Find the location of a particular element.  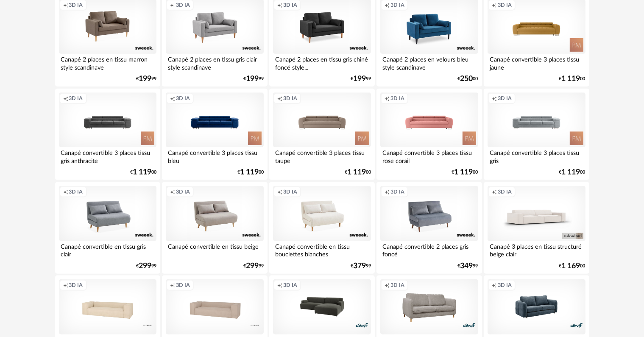

div: Canapé convertible en tissu bouclettes blanches is located at coordinates (322, 250).